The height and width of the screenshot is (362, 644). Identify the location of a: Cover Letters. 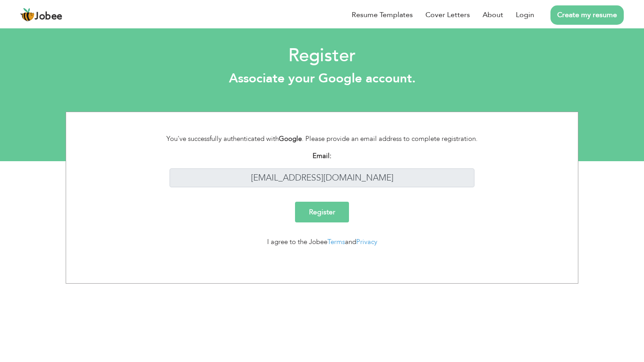
(448, 14).